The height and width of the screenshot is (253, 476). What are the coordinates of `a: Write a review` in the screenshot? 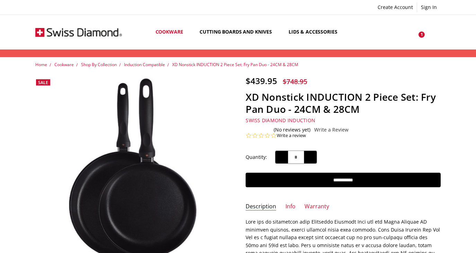 It's located at (291, 136).